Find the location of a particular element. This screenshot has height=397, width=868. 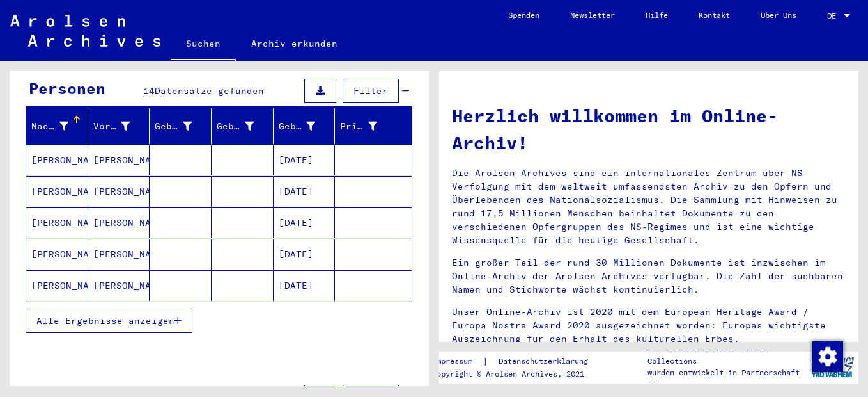

mat-header-cell: Geburt‏ is located at coordinates (242, 126).